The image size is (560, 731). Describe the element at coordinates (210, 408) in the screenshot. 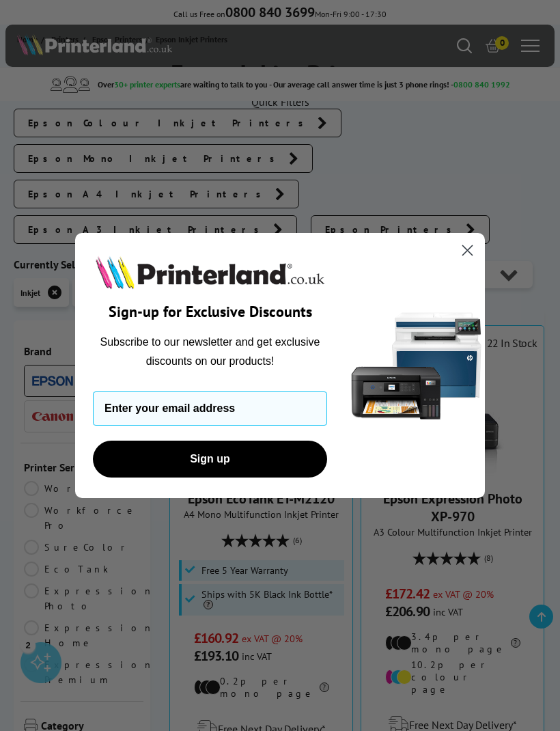

I see `input: Enter your email address` at that location.